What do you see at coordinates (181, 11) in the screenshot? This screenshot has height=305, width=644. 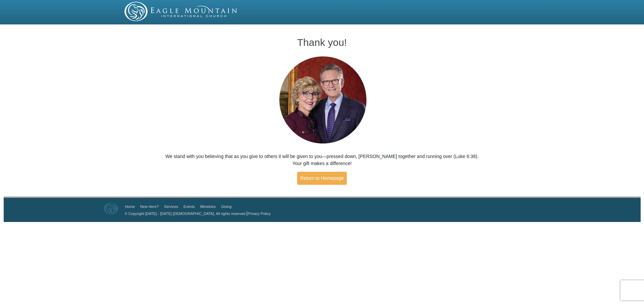 I see `img: EMIC` at bounding box center [181, 11].